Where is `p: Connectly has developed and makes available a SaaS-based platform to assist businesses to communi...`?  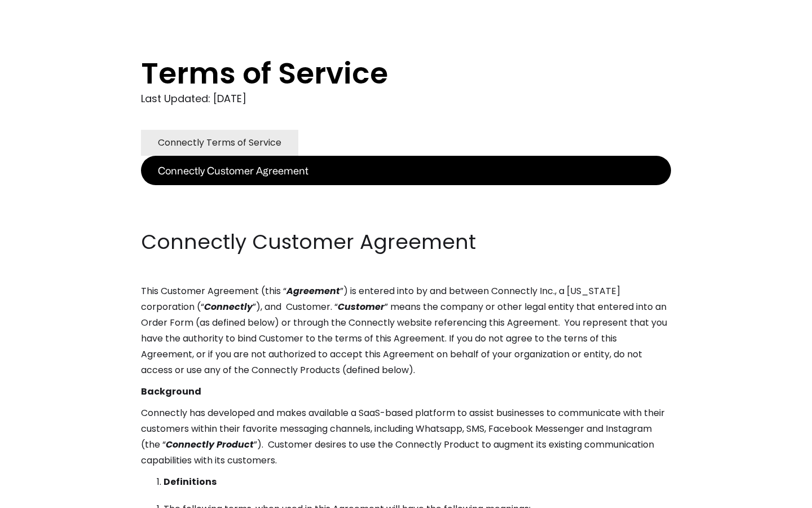
p: Connectly has developed and makes available a SaaS-based platform to assist businesses to communi... is located at coordinates (406, 437).